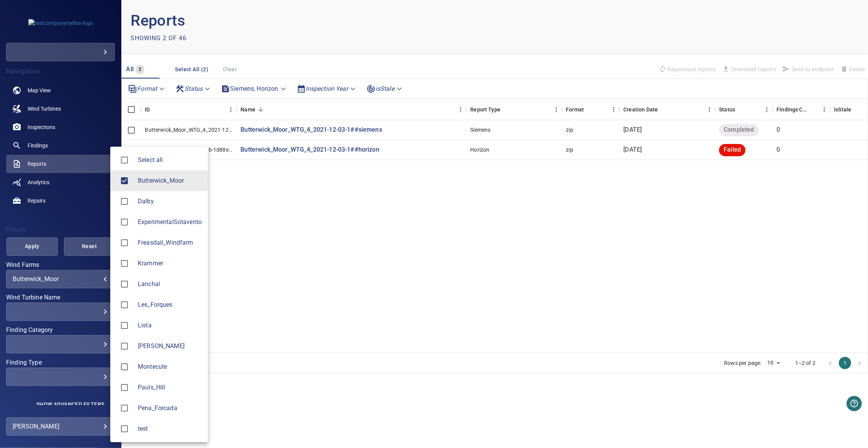 Image resolution: width=868 pixels, height=448 pixels. I want to click on div: Wind Farms Dalby, so click(170, 201).